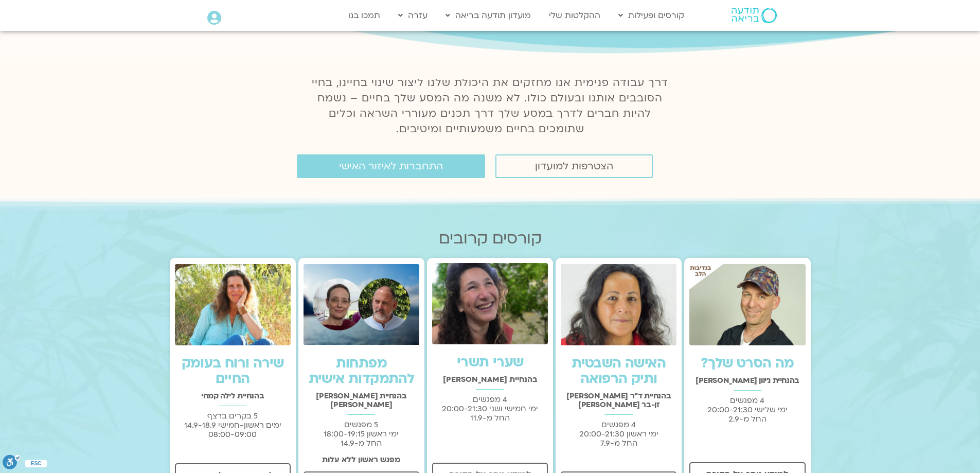 The width and height of the screenshot is (980, 473). What do you see at coordinates (619, 443) in the screenshot?
I see `span: החל מ-7.9` at bounding box center [619, 443].